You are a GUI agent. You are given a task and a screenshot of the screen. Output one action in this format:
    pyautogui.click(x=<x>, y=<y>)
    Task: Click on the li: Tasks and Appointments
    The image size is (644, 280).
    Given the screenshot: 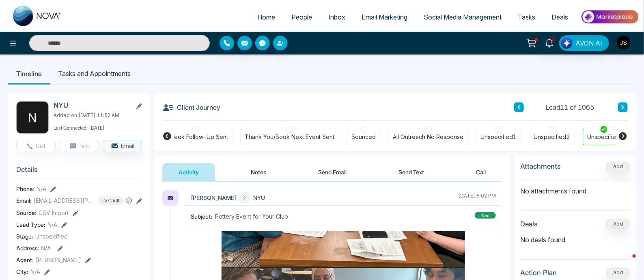 What is the action you would take?
    pyautogui.click(x=94, y=73)
    